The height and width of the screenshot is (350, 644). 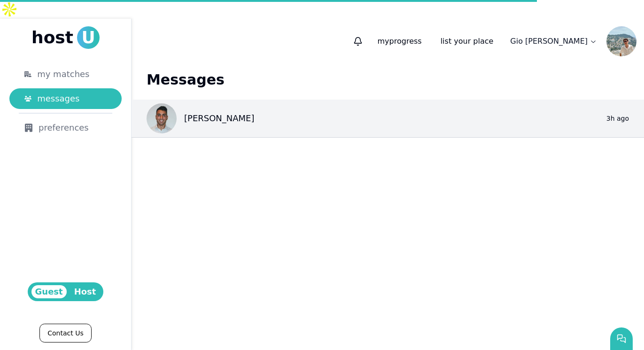 What do you see at coordinates (400, 41) in the screenshot?
I see `p: progress` at bounding box center [400, 41].